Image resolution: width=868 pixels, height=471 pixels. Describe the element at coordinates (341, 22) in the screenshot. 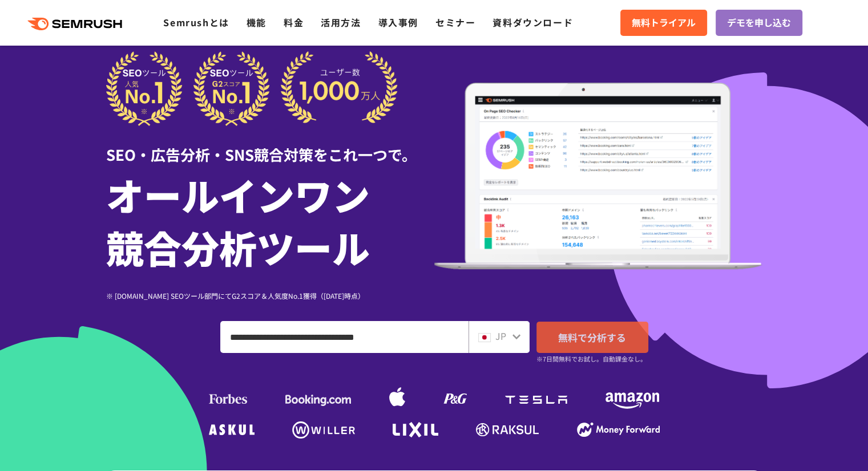

I see `a: 活用方法` at that location.